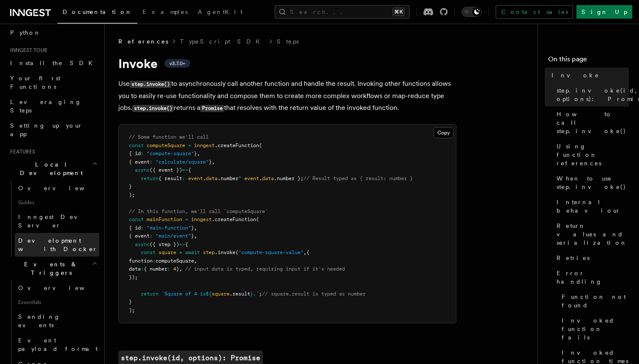 The image size is (639, 364). I want to click on span: Development with Docker, so click(58, 245).